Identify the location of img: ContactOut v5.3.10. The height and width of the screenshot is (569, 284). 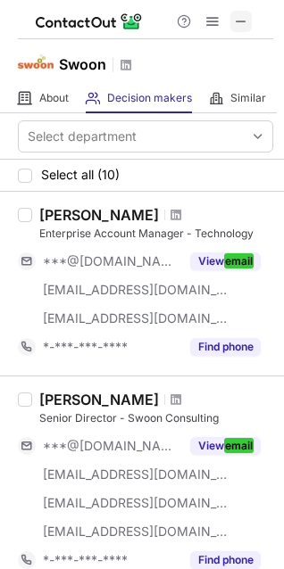
(89, 21).